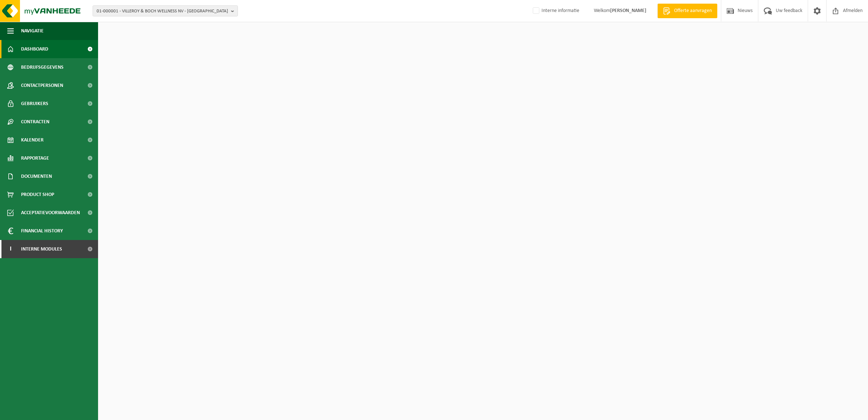 The width and height of the screenshot is (868, 420). What do you see at coordinates (41, 231) in the screenshot?
I see `span: Financial History` at bounding box center [41, 231].